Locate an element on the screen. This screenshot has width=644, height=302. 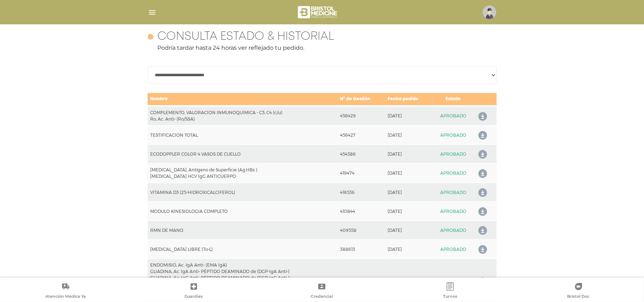
td: 416536 is located at coordinates (361, 192).